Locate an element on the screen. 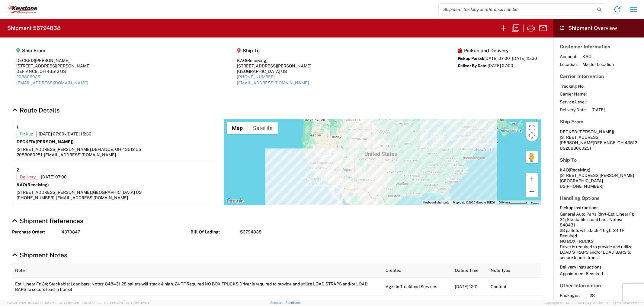 This screenshot has width=644, height=306. button: Show satellite imagery is located at coordinates (263, 128).